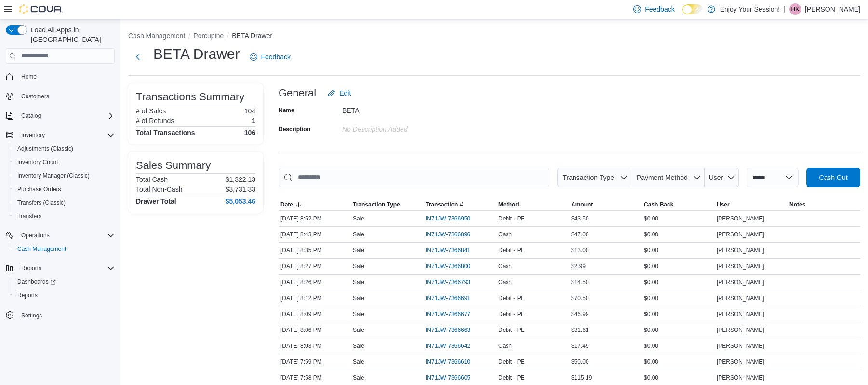 Image resolution: width=868 pixels, height=385 pixels. Describe the element at coordinates (797, 204) in the screenshot. I see `span: Notes` at that location.